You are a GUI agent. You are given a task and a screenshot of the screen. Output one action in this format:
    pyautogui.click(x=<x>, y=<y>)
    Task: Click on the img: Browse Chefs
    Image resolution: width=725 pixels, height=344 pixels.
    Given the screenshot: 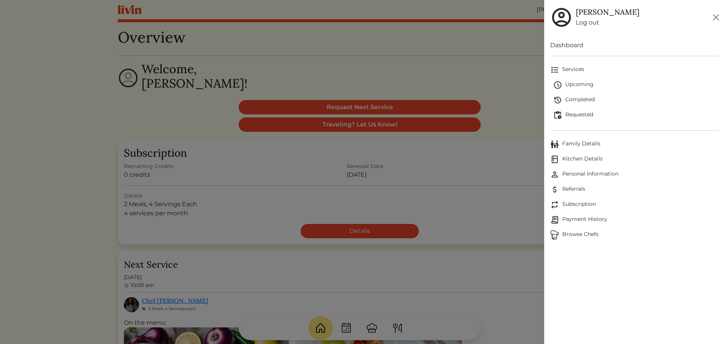 What is the action you would take?
    pyautogui.click(x=555, y=235)
    